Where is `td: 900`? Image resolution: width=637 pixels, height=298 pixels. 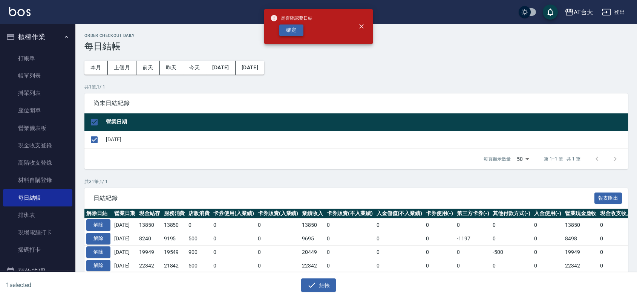
td: 900 is located at coordinates (199, 252).